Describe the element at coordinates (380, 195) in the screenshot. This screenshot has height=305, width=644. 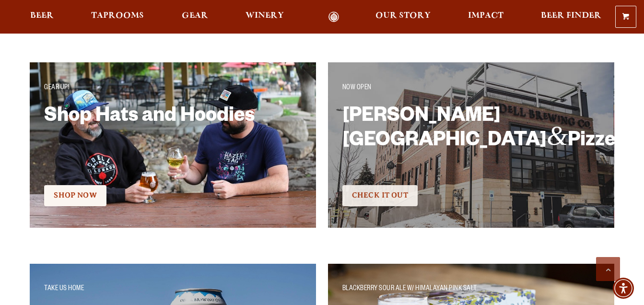
I see `a: Check It Out` at that location.